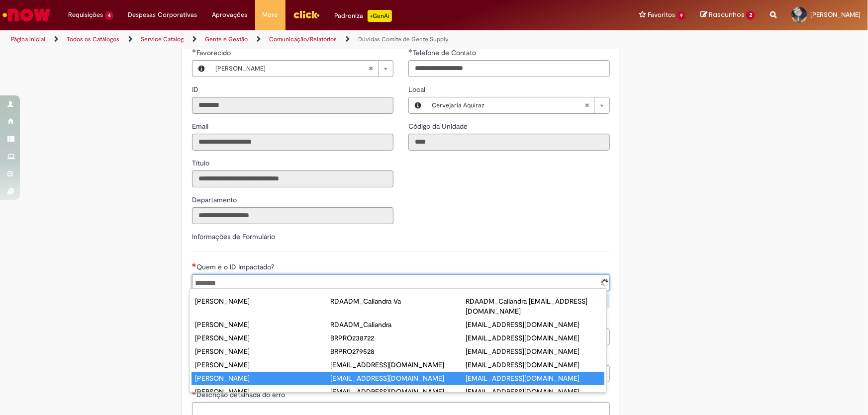  Describe the element at coordinates (398, 351) in the screenshot. I see `div: BRPRO279528` at that location.